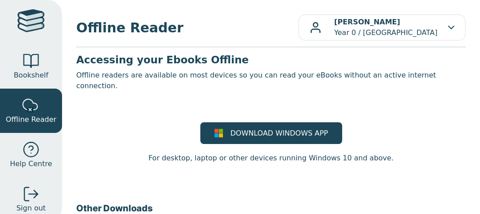 The width and height of the screenshot is (480, 214). I want to click on span: DOWNLOAD WINDOWS APP, so click(279, 133).